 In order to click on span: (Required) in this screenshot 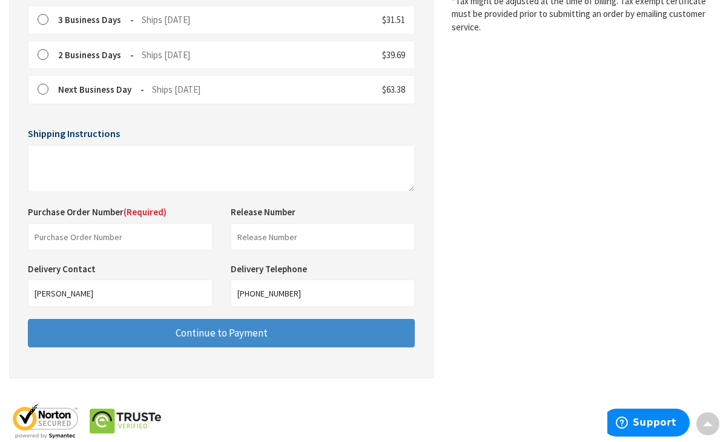, I will do `click(145, 211)`.